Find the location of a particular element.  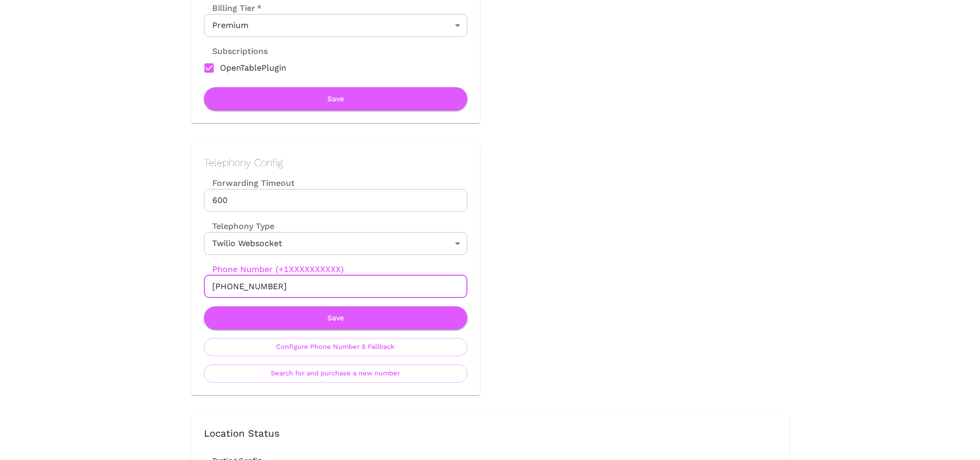

div: Twilio Websocket is located at coordinates (336, 243).